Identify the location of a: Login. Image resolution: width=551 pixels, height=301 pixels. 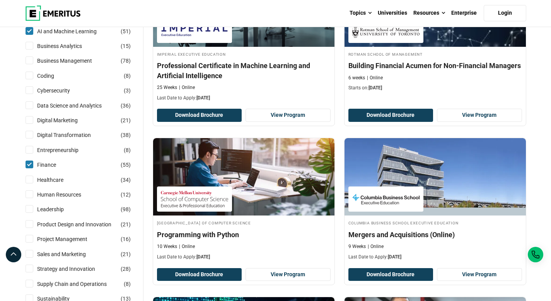
(505, 13).